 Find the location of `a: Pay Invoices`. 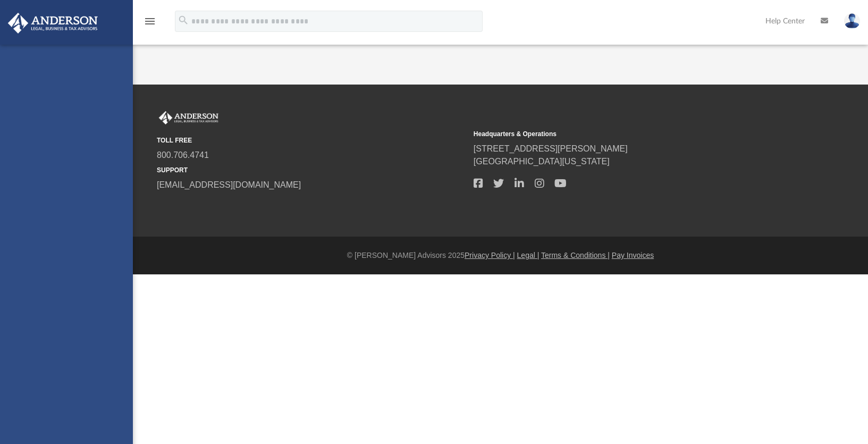

a: Pay Invoices is located at coordinates (633, 255).